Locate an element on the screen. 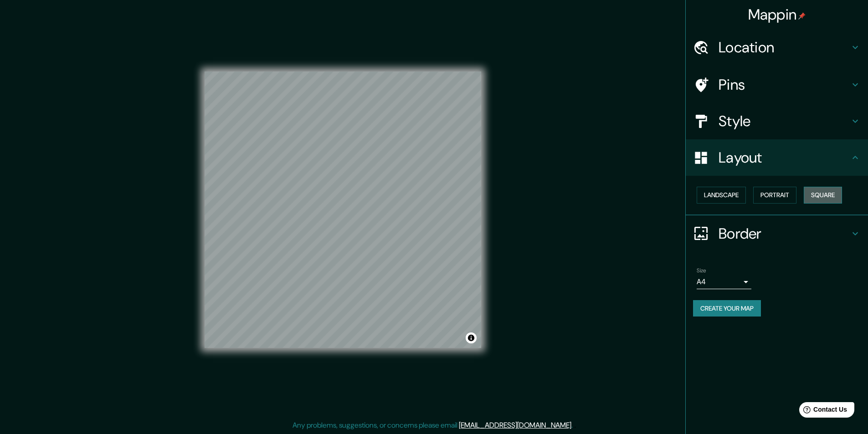 The width and height of the screenshot is (868, 434). div: Style is located at coordinates (777, 121).